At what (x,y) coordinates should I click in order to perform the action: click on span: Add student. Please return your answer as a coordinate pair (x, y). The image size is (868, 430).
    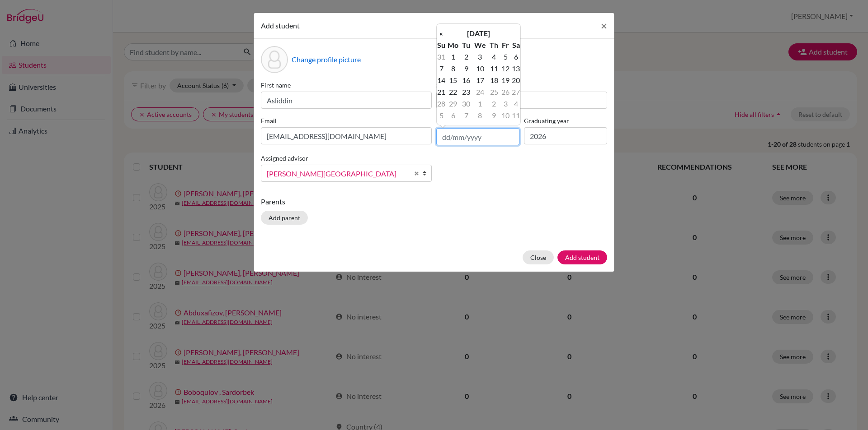
    Looking at the image, I should click on (280, 25).